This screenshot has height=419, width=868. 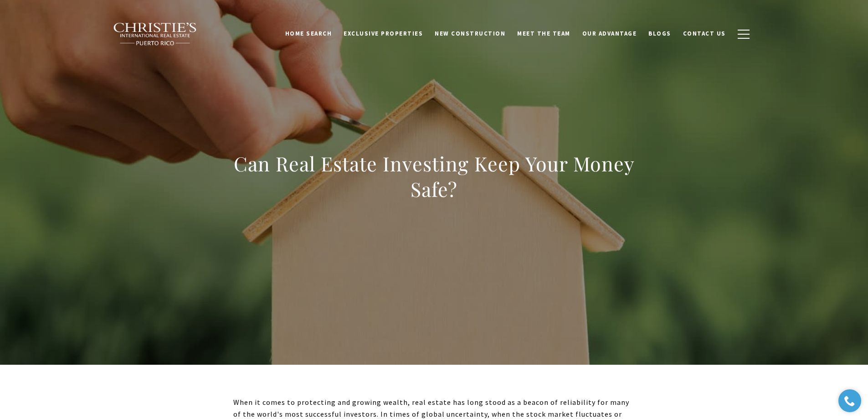 What do you see at coordinates (660, 33) in the screenshot?
I see `span: Blogs` at bounding box center [660, 33].